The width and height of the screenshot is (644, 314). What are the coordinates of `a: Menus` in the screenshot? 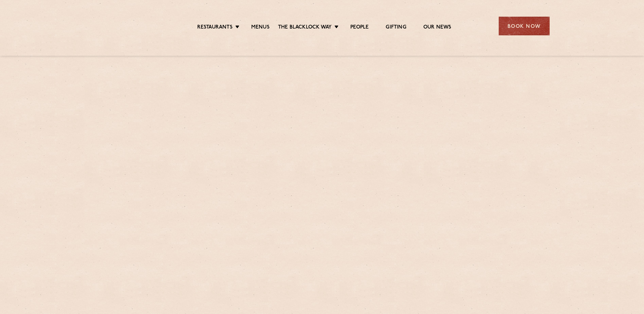 It's located at (260, 28).